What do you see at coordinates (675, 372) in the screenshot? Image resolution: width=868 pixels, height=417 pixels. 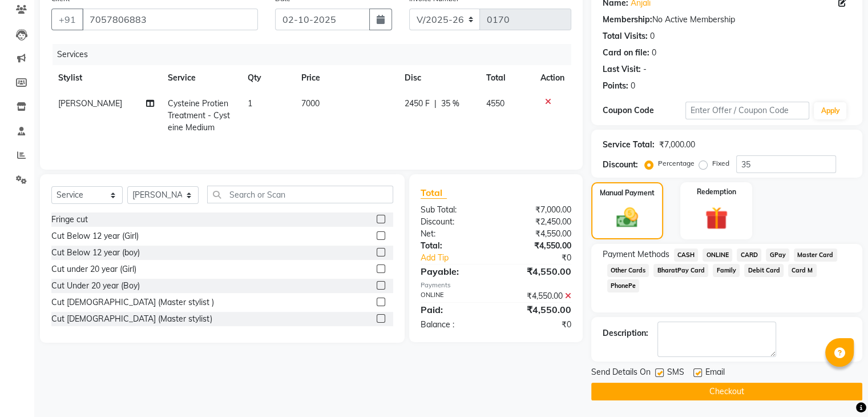 I see `span: SMS` at bounding box center [675, 372].